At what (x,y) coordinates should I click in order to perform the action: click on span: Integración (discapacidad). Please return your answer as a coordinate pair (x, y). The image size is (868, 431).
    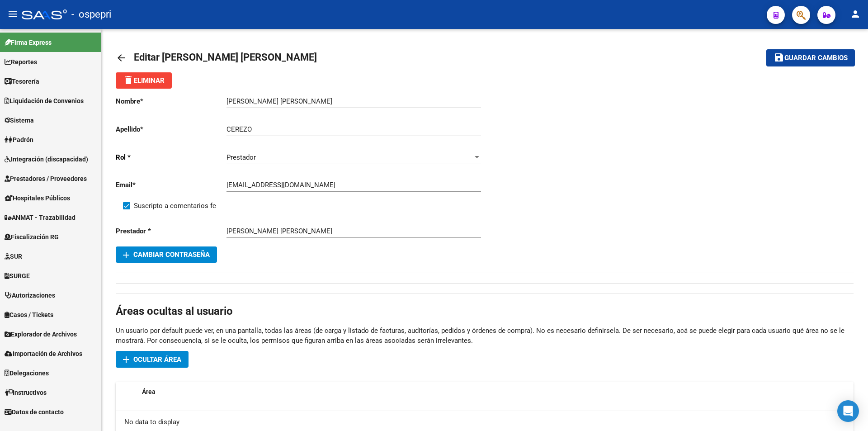
    Looking at the image, I should click on (46, 159).